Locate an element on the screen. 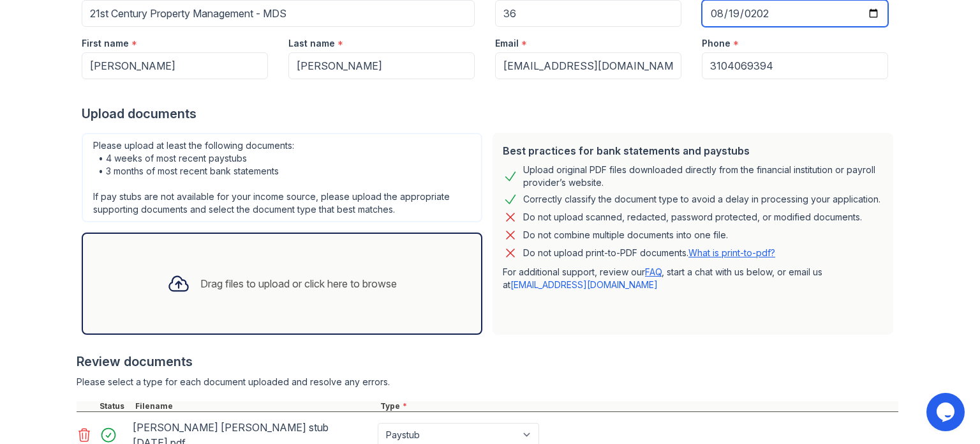  p: Do not upload print-to-PDF documents. is located at coordinates (649, 253).